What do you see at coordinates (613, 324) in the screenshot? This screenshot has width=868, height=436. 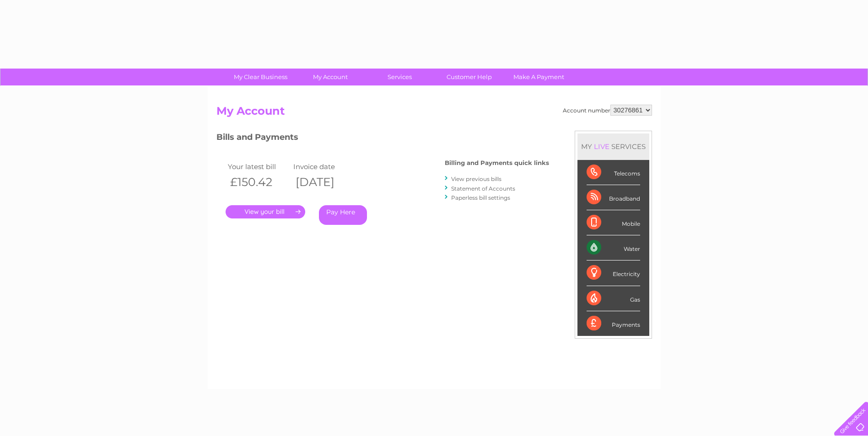 I see `div: Payments` at bounding box center [613, 324].